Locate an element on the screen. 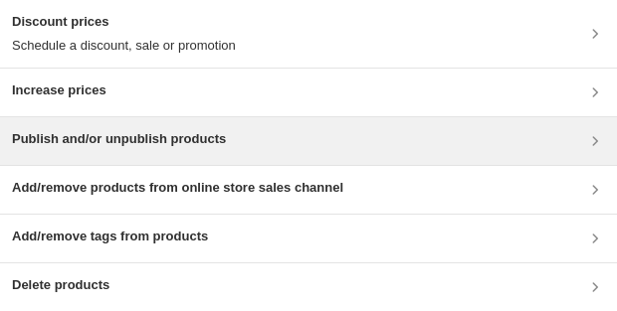 The width and height of the screenshot is (617, 311). h3: Add/remove tags from products is located at coordinates (109, 237).